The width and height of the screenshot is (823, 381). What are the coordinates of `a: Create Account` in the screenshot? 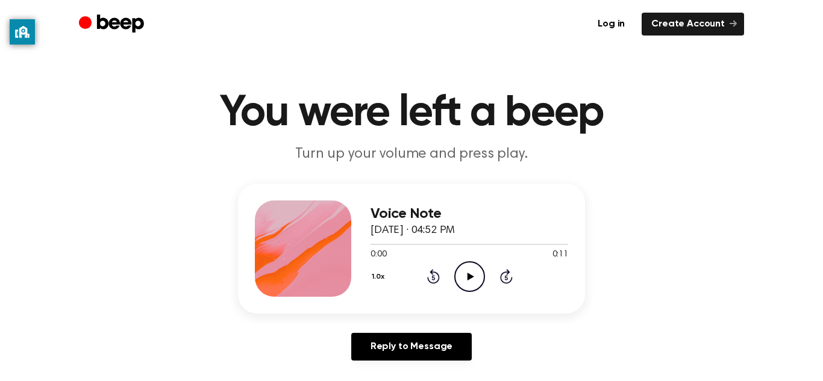 It's located at (693, 24).